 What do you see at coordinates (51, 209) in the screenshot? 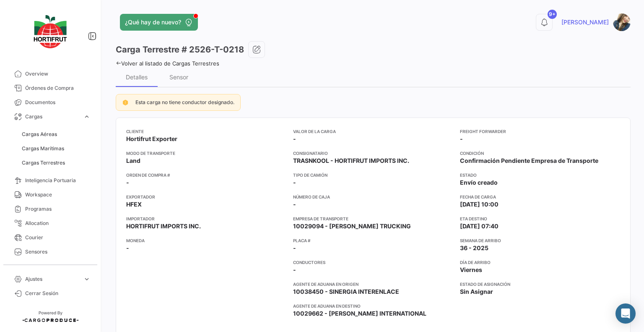
I see `a: Programas` at bounding box center [51, 209].